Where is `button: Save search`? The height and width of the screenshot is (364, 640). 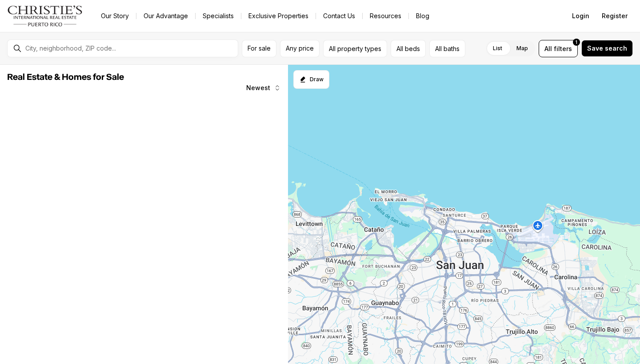
button: Save search is located at coordinates (607, 49).